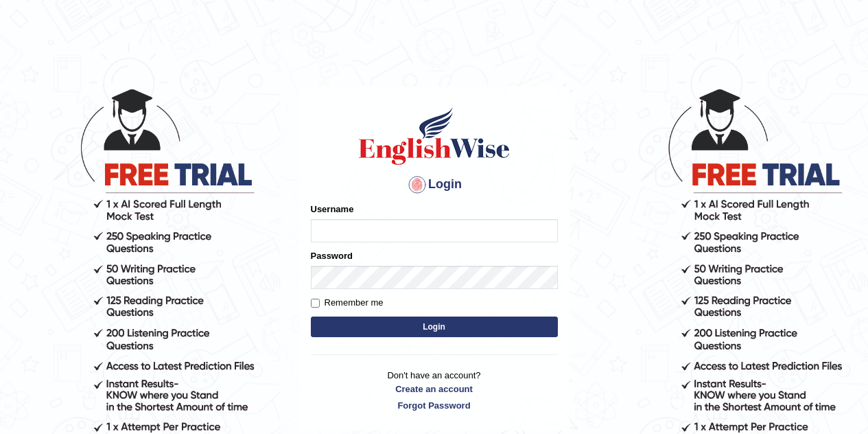 This screenshot has width=868, height=434. What do you see at coordinates (434, 136) in the screenshot?
I see `img: Logo of English Wise sign in for intelligent practice with AI` at bounding box center [434, 136].